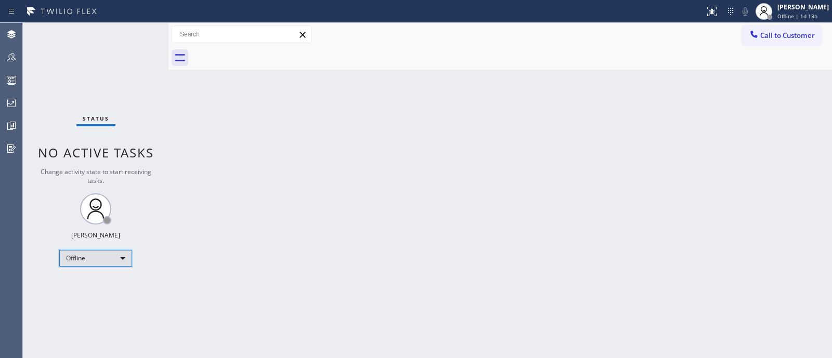  What do you see at coordinates (96, 119) in the screenshot?
I see `span: Status` at bounding box center [96, 119].